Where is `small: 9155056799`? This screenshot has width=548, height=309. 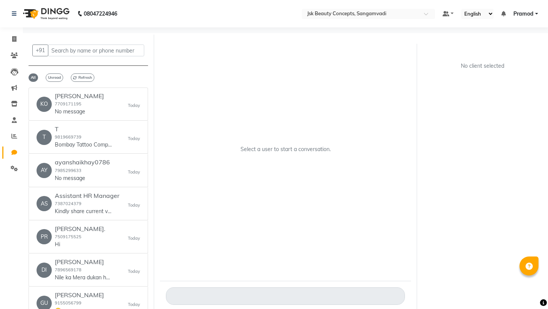
small: 9155056799 is located at coordinates (68, 303).